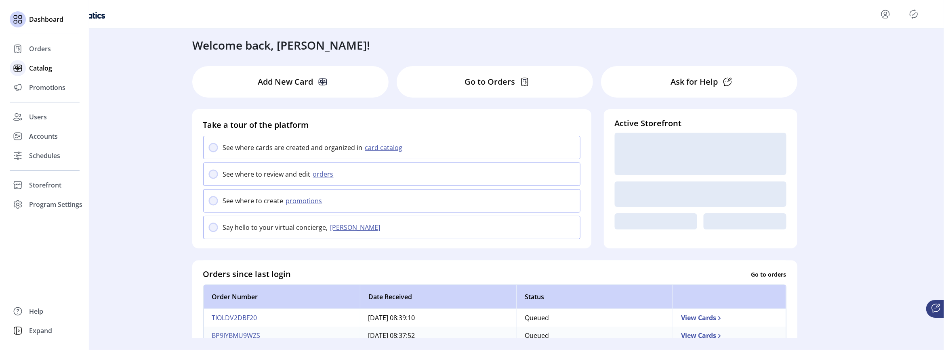 This screenshot has height=350, width=944. Describe the element at coordinates (40, 49) in the screenshot. I see `span: Orders` at that location.